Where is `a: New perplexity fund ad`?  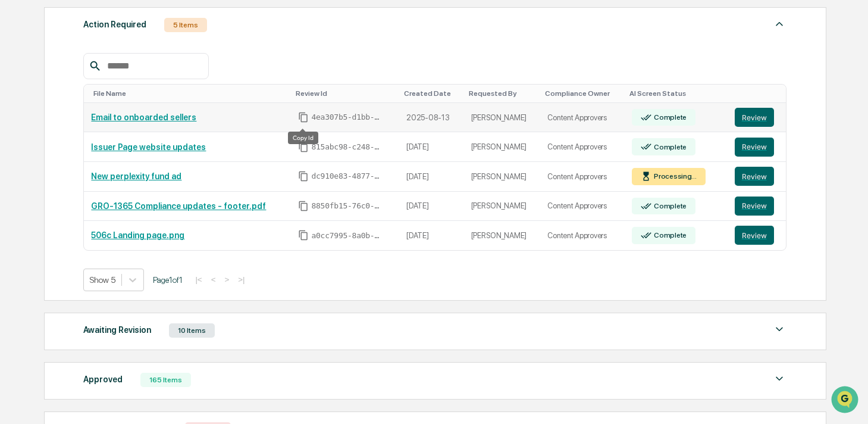 a: New perplexity fund ad is located at coordinates (137, 176).